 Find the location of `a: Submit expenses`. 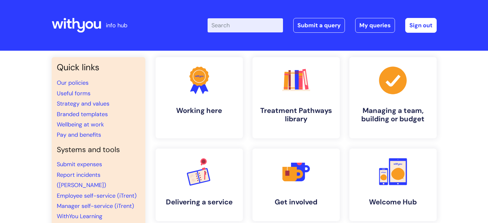

a: Submit expenses is located at coordinates (79, 164).